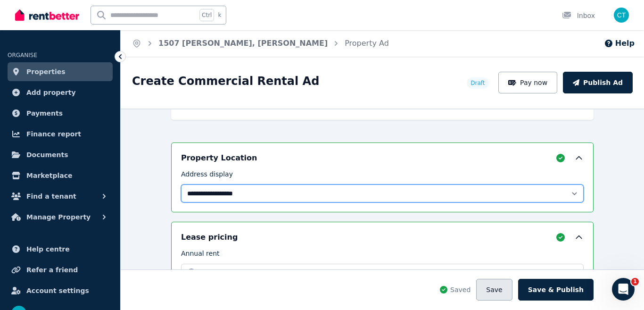 The image size is (644, 310). What do you see at coordinates (60, 217) in the screenshot?
I see `button: Manage Property` at bounding box center [60, 217].